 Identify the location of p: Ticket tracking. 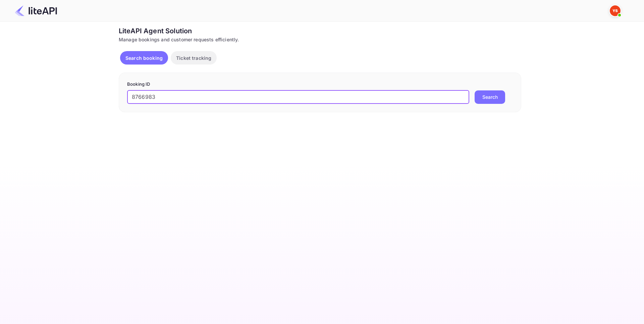
(194, 57).